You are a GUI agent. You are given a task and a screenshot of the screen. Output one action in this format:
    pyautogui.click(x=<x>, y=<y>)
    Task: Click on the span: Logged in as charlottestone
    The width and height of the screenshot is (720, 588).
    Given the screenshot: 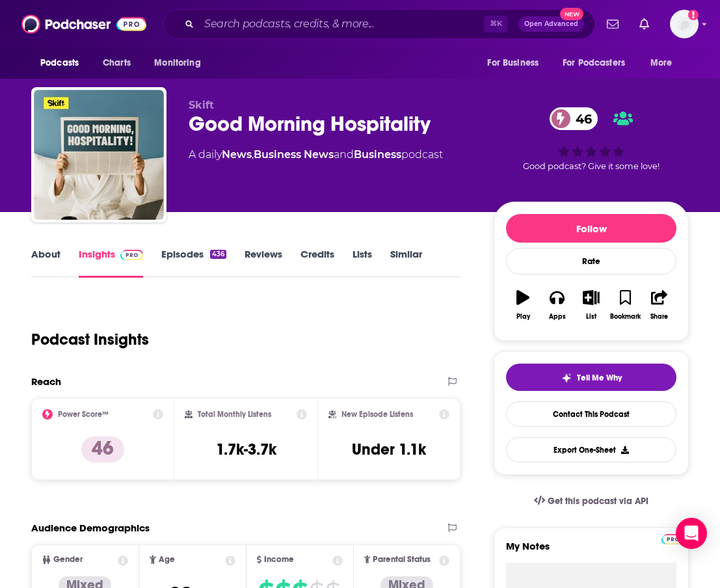 What is the action you would take?
    pyautogui.click(x=684, y=24)
    